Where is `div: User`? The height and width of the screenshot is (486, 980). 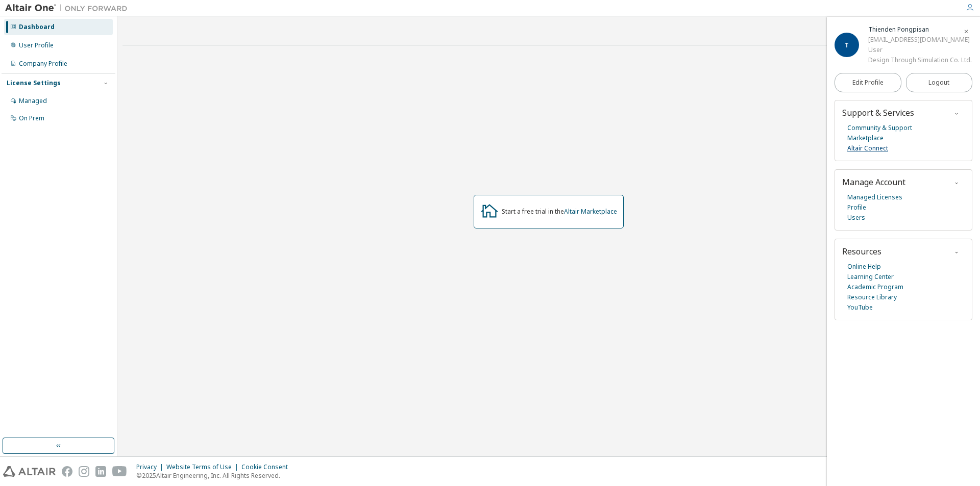
div: User is located at coordinates (920, 50).